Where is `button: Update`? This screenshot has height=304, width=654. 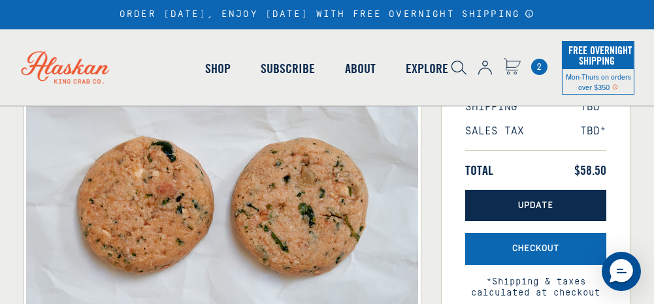 button: Update is located at coordinates (535, 206).